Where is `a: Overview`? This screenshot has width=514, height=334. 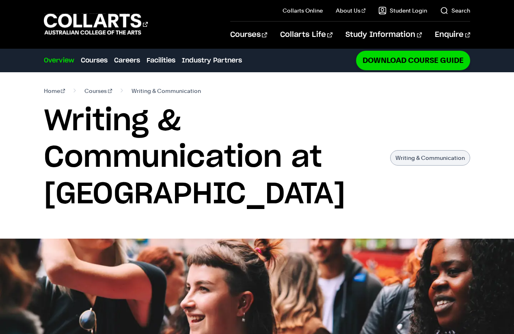 a: Overview is located at coordinates (59, 61).